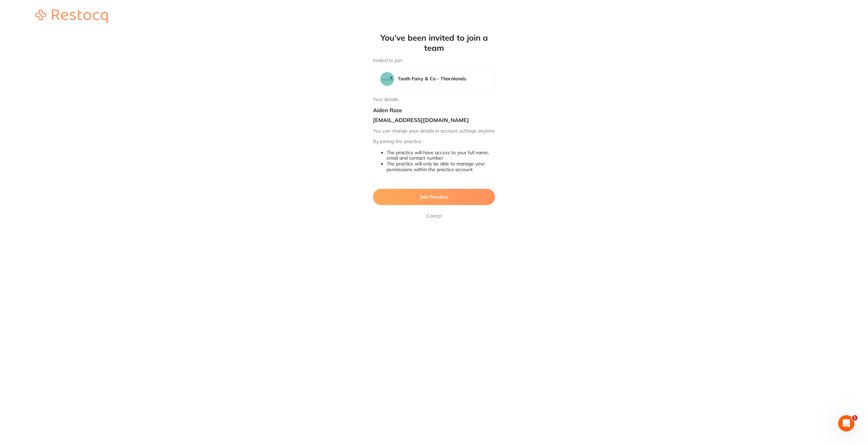 This screenshot has height=445, width=868. Describe the element at coordinates (434, 43) in the screenshot. I see `h1: You’ve been invited to join a team` at that location.